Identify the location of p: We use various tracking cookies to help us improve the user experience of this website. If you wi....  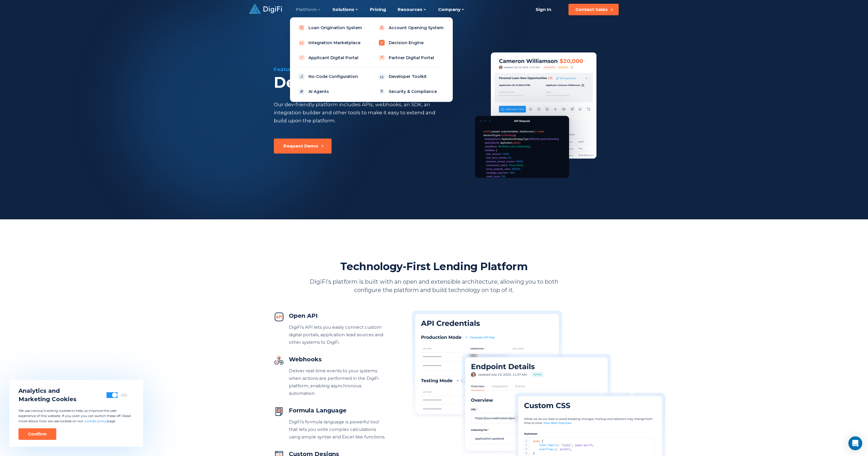
(76, 416).